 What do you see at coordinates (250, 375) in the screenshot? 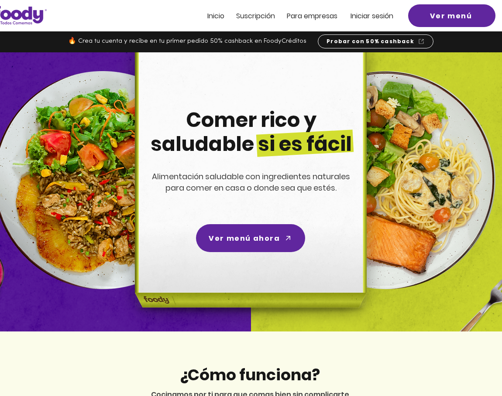
I see `span: ¿Cómo funciona?` at bounding box center [250, 375].